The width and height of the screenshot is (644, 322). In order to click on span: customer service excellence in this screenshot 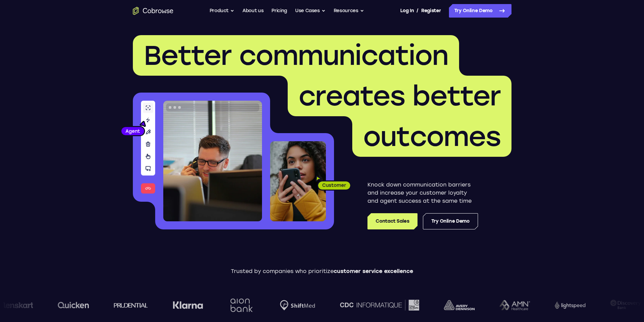, I will do `click(373, 271)`.